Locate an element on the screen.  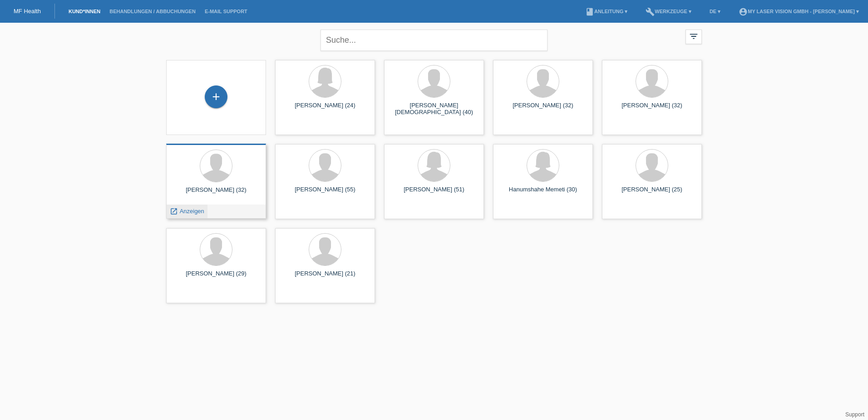
a: Kund*innen is located at coordinates (85, 11).